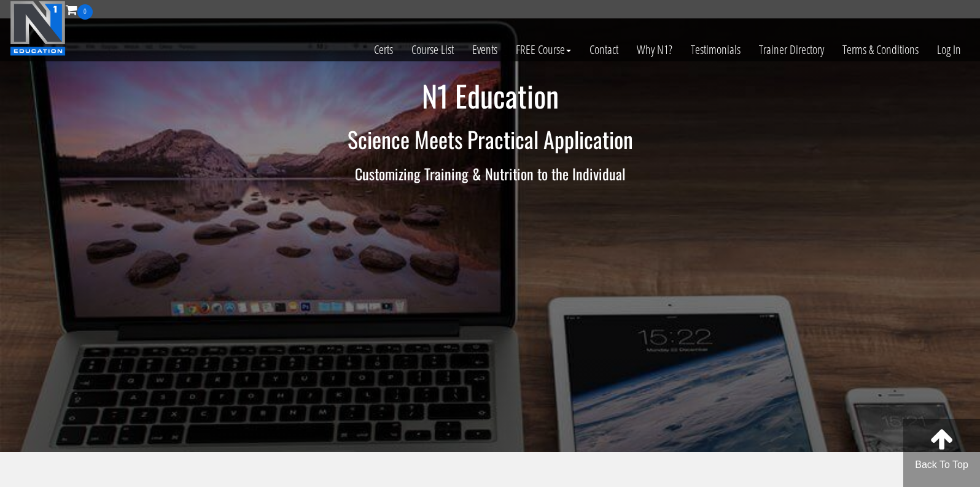  Describe the element at coordinates (941, 465) in the screenshot. I see `p: Back To Top` at that location.